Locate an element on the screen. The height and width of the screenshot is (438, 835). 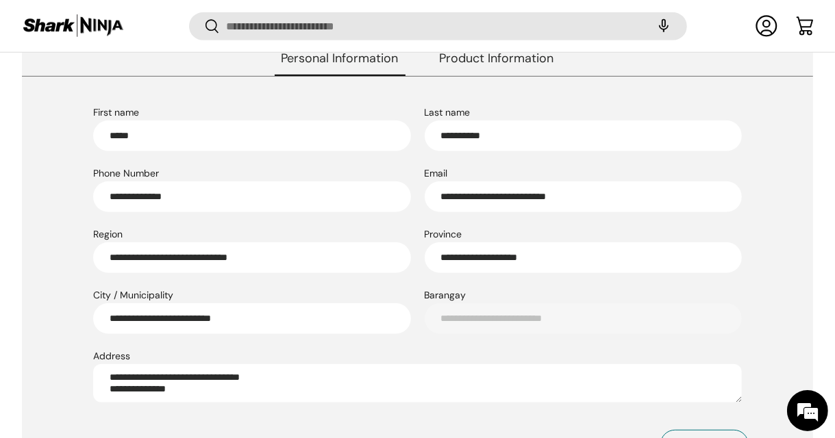
label: City / Municipality is located at coordinates (133, 297).